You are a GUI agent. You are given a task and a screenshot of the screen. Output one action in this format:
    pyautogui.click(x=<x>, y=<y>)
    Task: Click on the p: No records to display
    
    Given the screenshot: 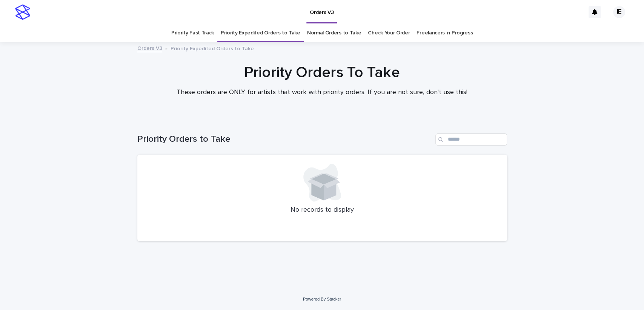 What is the action you would take?
    pyautogui.click(x=322, y=210)
    